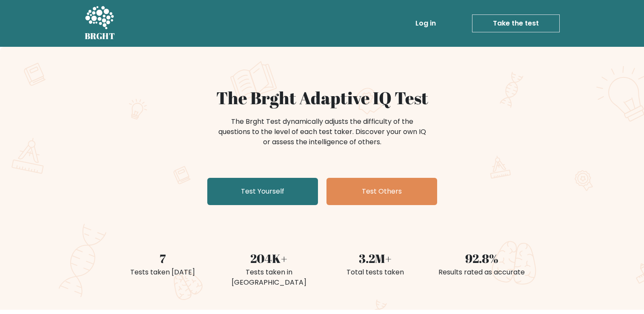 This screenshot has height=314, width=644. What do you see at coordinates (322, 97) in the screenshot?
I see `h1: The Brght Adaptive IQ Test` at bounding box center [322, 97].